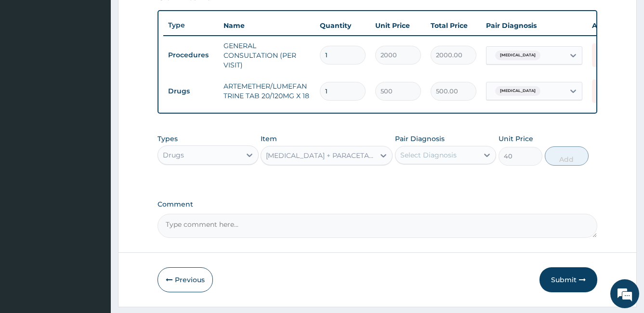 The width and height of the screenshot is (644, 313). Describe the element at coordinates (267, 26) in the screenshot. I see `th: Name` at that location.